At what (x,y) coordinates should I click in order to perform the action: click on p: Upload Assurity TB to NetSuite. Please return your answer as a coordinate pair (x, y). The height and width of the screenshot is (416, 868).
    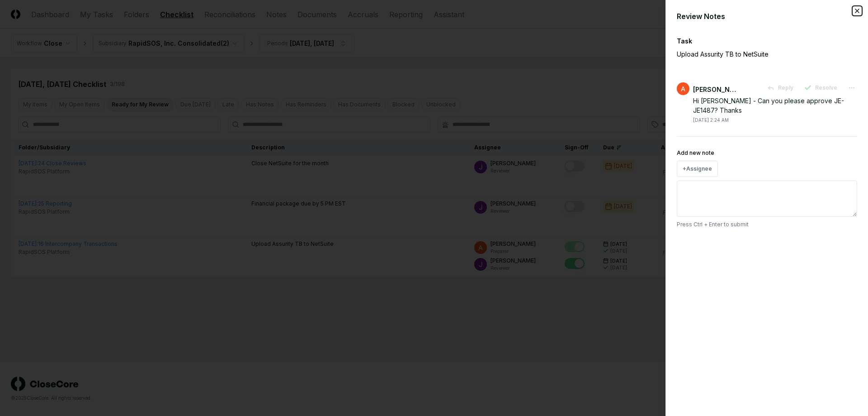
    Looking at the image, I should click on (752, 54).